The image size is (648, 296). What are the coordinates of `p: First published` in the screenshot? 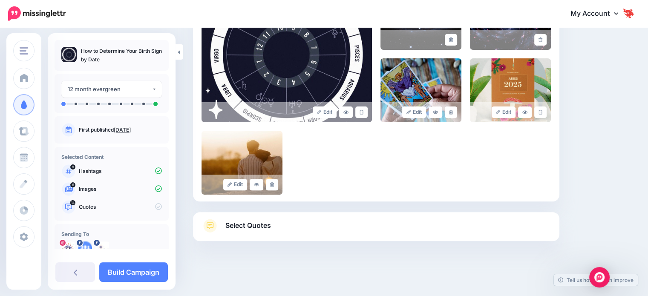 It's located at (120, 130).